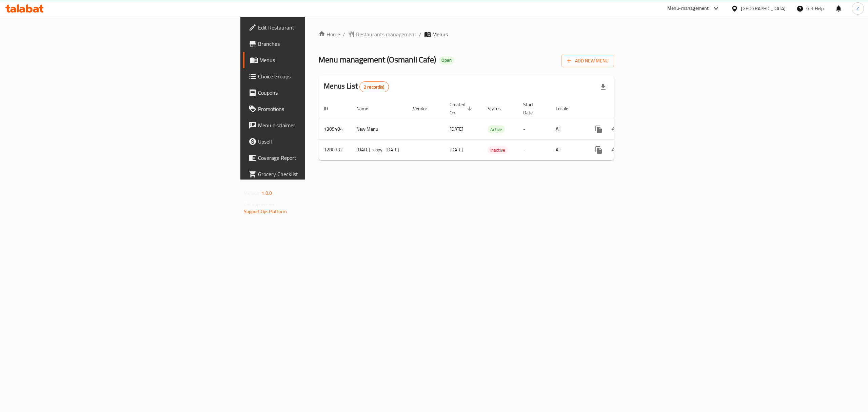  What do you see at coordinates (319, 76) in the screenshot?
I see `span: Choice Groups` at bounding box center [319, 76].